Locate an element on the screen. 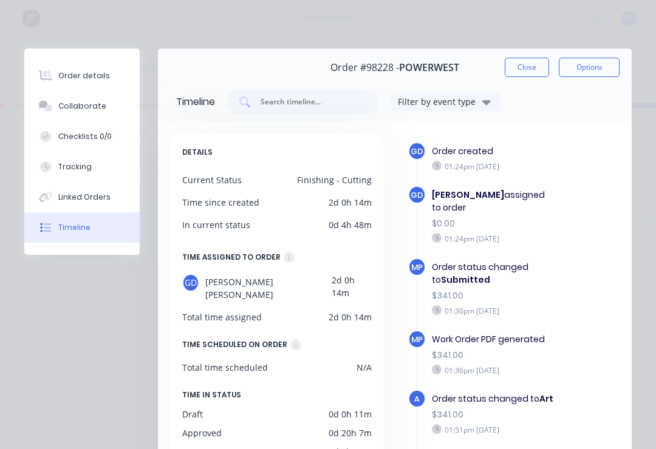 The height and width of the screenshot is (449, 656). div: GD is located at coordinates (191, 283).